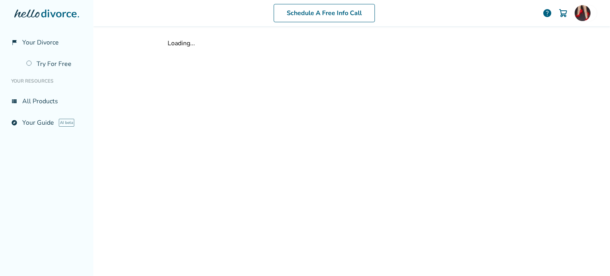  I want to click on a: view_listAll Products, so click(46, 101).